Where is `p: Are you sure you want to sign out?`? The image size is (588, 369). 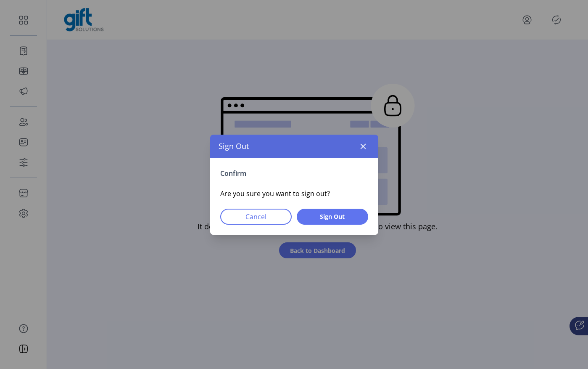 p: Are you sure you want to sign out? is located at coordinates (294, 193).